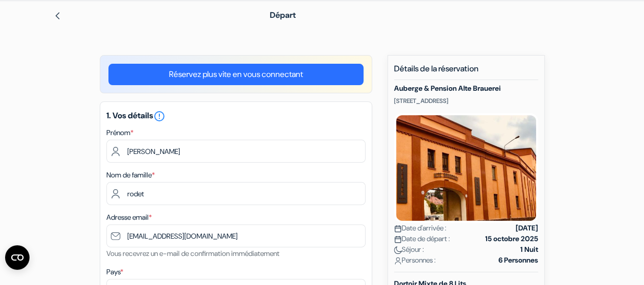 The height and width of the screenshot is (285, 644). Describe the element at coordinates (159, 115) in the screenshot. I see `a: error_outline` at that location.